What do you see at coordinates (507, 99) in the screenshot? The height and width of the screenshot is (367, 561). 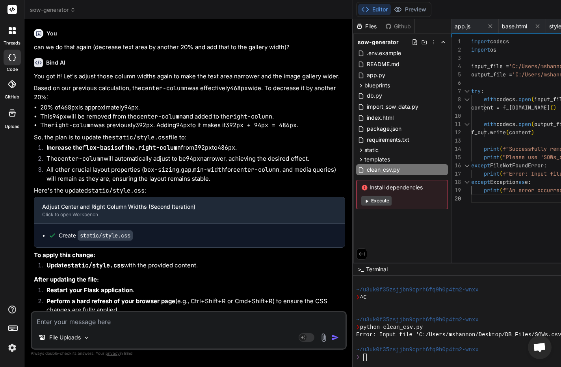 I see `span: codecs.` at bounding box center [507, 99].